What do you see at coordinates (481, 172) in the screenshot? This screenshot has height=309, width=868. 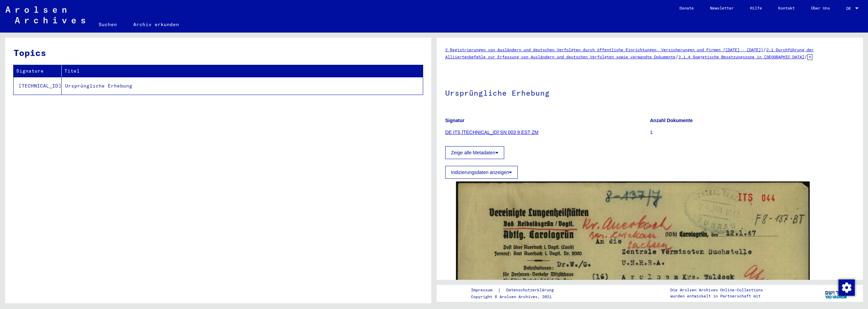 I see `button: Indizierungsdaten anzeigen` at bounding box center [481, 172].